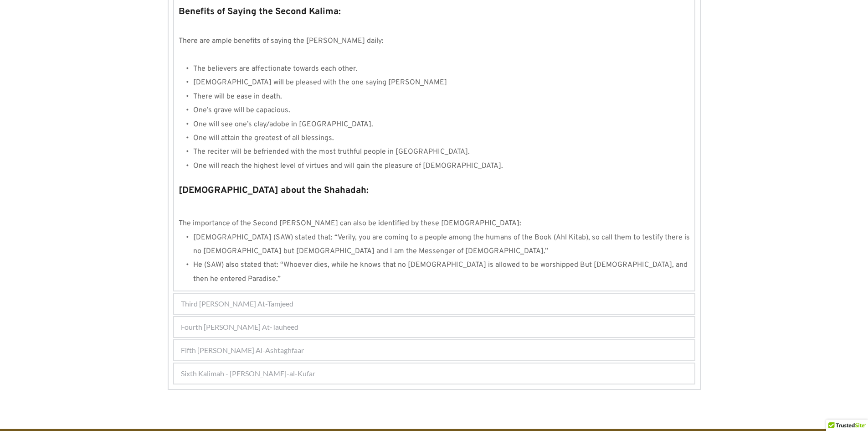 Image resolution: width=868 pixels, height=431 pixels. Describe the element at coordinates (259, 12) in the screenshot. I see `strong: Benefits of Saying the Second Kalima:` at that location.